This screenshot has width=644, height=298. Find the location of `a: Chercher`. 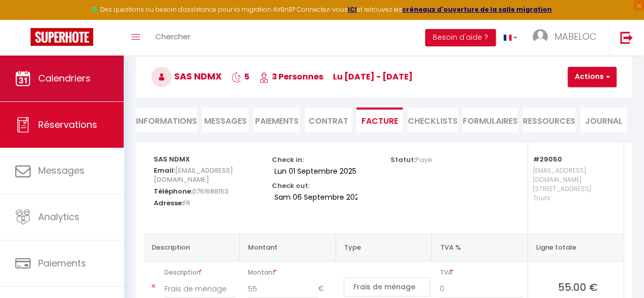

a: Chercher is located at coordinates (173, 38).